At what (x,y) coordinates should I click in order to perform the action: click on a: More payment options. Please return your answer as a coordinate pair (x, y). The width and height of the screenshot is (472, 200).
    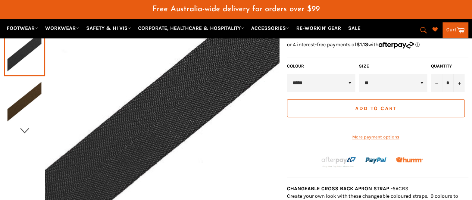
    Looking at the image, I should click on (376, 137).